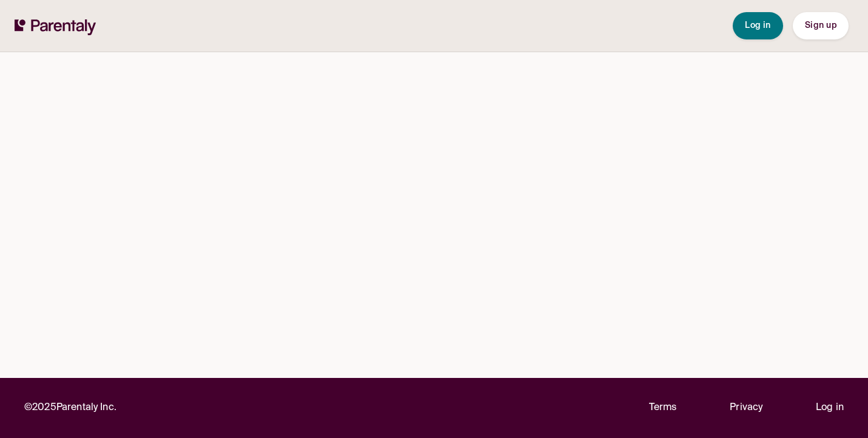 The width and height of the screenshot is (868, 438). I want to click on p: © 2025 Parentaly Inc., so click(71, 407).